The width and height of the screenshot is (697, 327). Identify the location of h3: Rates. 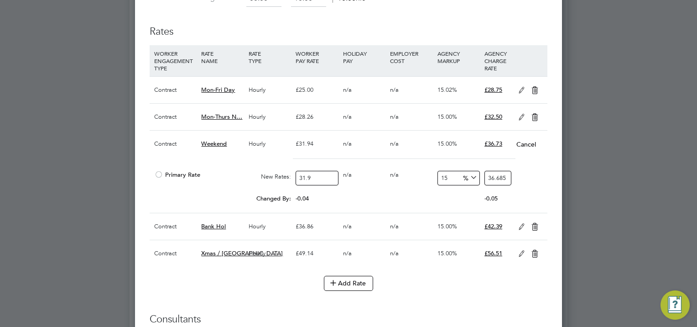
(349, 27).